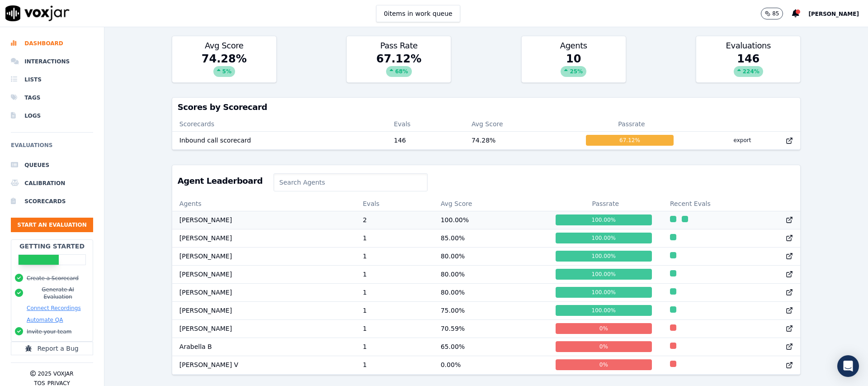 The width and height of the screenshot is (868, 386). What do you see at coordinates (350, 182) in the screenshot?
I see `input: Search Agents` at bounding box center [350, 182].